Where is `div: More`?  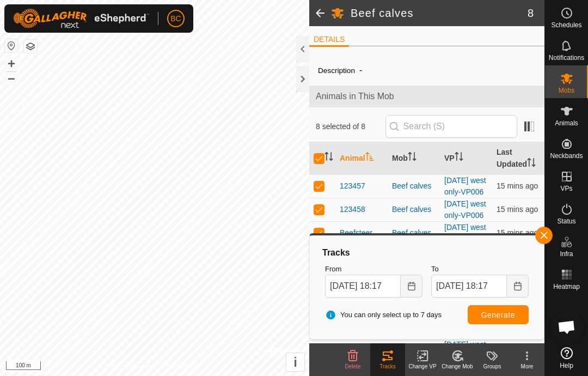 div: More is located at coordinates (527, 366).